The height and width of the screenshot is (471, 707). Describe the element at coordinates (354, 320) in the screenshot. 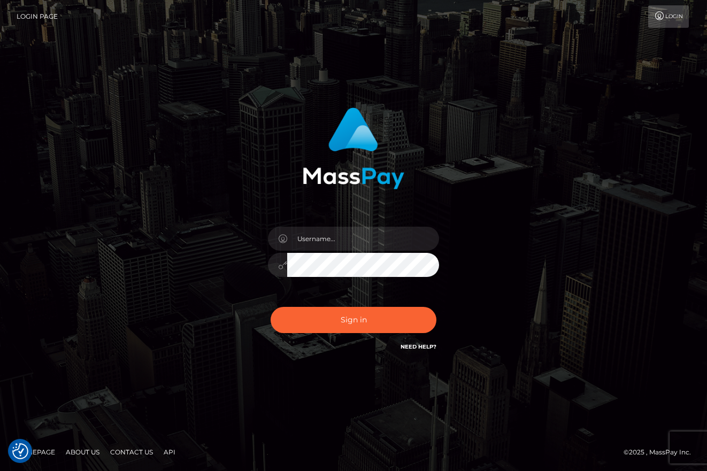

I see `button: Sign in` at that location.